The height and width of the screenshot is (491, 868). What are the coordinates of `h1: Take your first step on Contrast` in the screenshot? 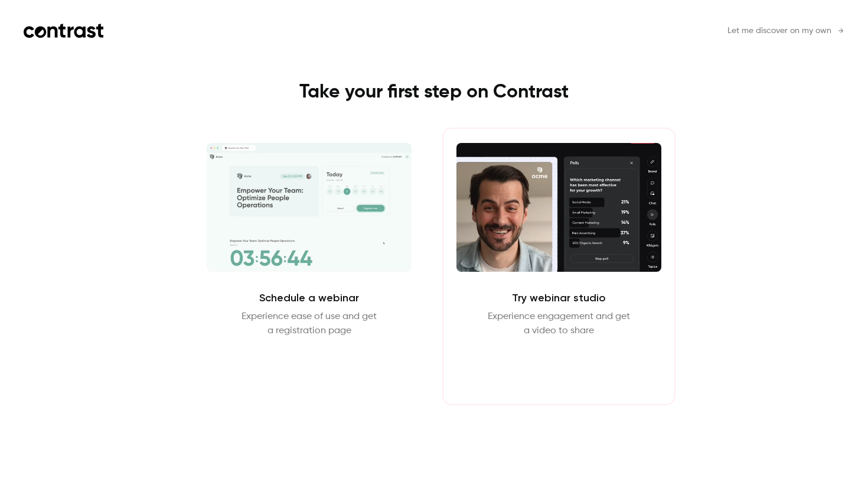 It's located at (434, 92).